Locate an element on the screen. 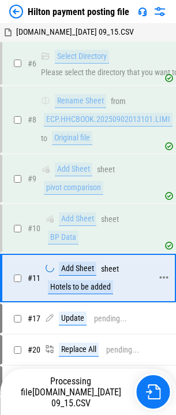 The width and height of the screenshot is (176, 415). div: BP Data is located at coordinates (63, 238).